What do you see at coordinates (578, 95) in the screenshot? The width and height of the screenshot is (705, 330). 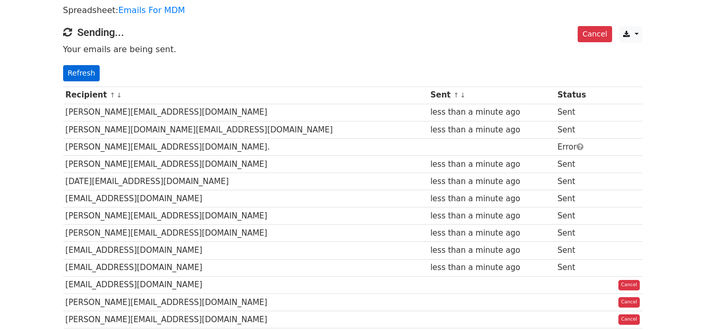 I see `th: Status` at bounding box center [578, 95].